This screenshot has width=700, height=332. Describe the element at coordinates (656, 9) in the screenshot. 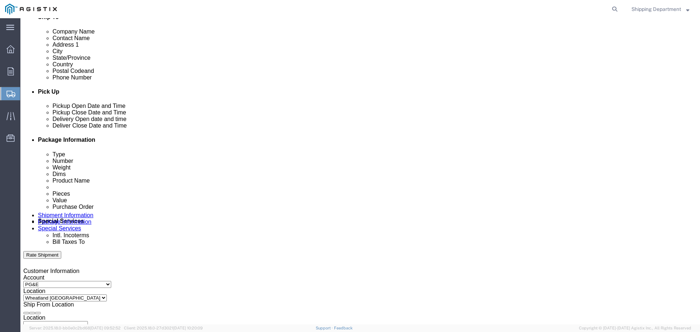

I see `span: Shipping Department` at that location.